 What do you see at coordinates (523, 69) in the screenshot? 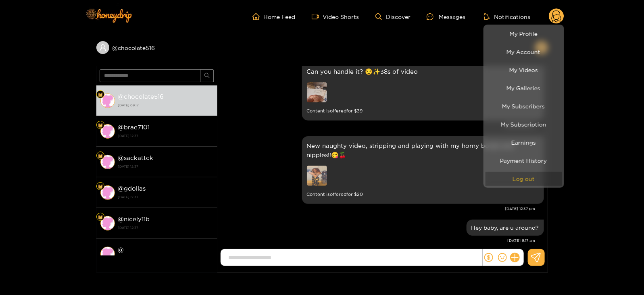
I see `a: My Videos` at bounding box center [523, 69].